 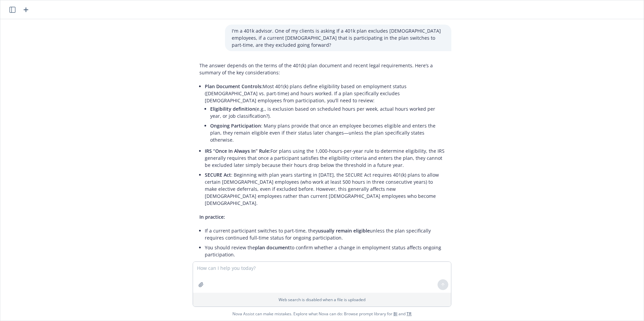 What do you see at coordinates (236, 126) in the screenshot?
I see `span: Ongoing Participation` at bounding box center [236, 126].